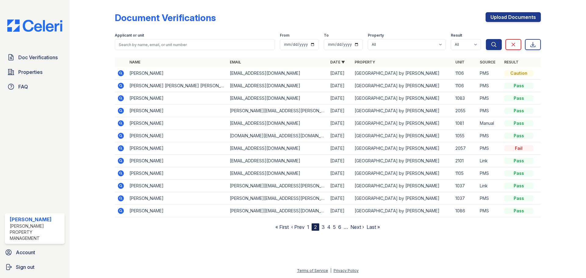 The image size is (586, 278). I want to click on td: 1086, so click(465, 211).